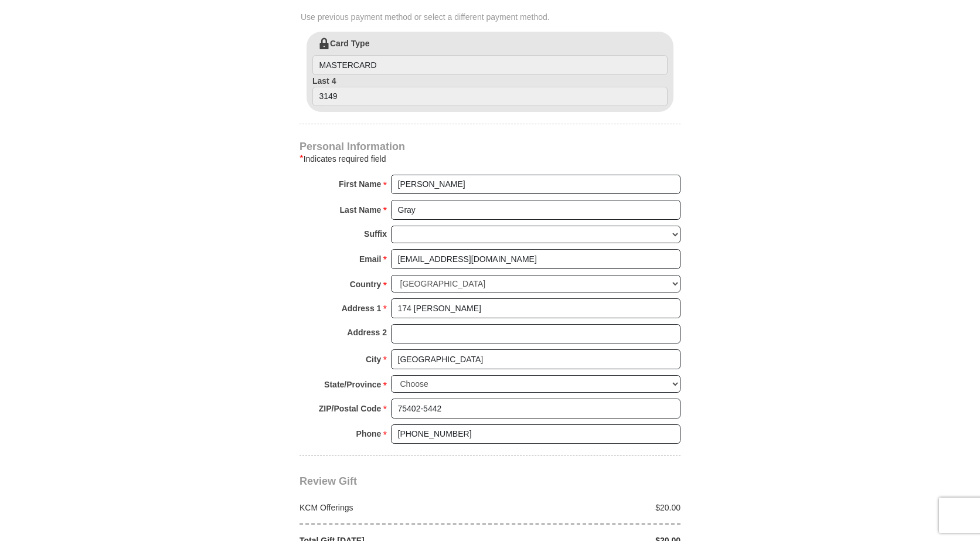  Describe the element at coordinates (490, 159) in the screenshot. I see `div: Indicates required field` at that location.